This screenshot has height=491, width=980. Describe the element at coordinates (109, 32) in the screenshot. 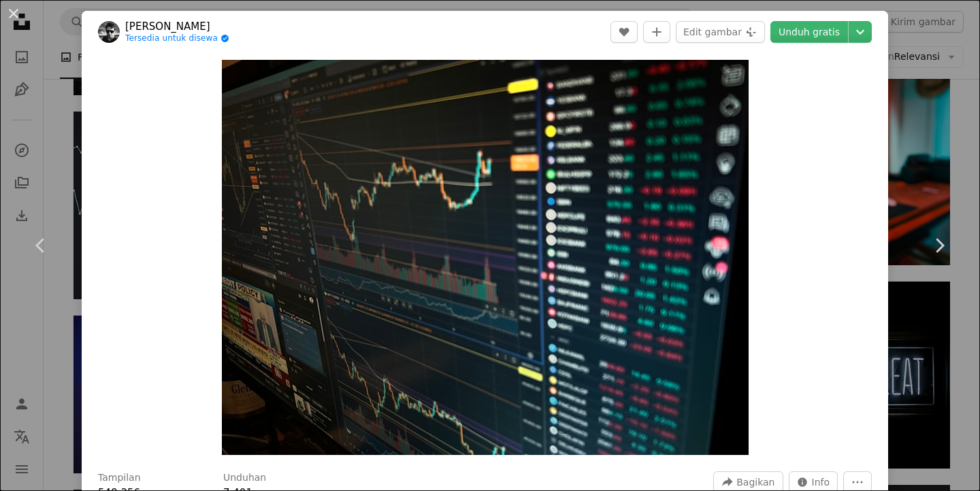

I see `a: Buka profil Yashowardhan Singh` at that location.